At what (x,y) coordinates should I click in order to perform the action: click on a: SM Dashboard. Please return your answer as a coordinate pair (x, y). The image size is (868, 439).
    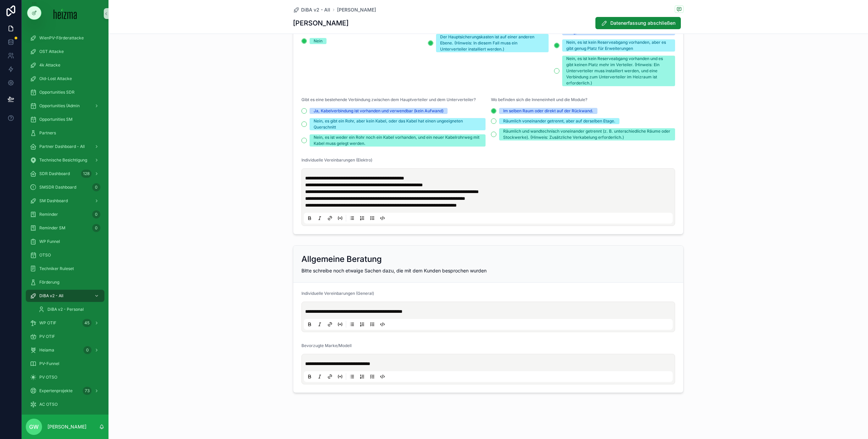
    Looking at the image, I should click on (65, 201).